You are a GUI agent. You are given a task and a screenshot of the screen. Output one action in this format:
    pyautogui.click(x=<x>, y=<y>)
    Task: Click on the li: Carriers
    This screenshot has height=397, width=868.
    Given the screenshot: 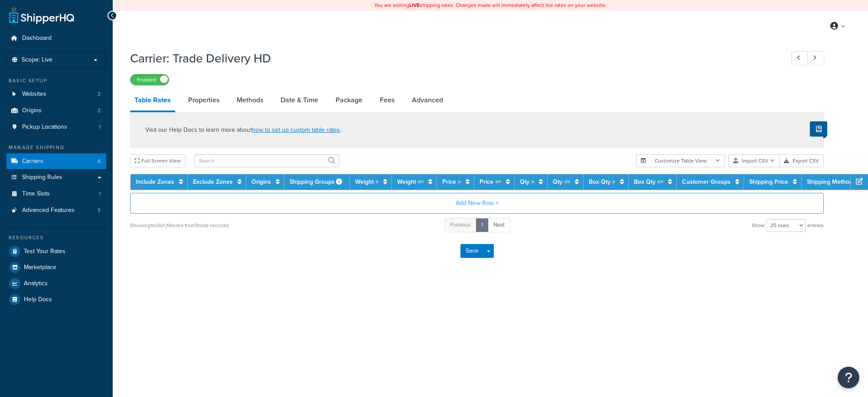 What is the action you would take?
    pyautogui.click(x=57, y=161)
    